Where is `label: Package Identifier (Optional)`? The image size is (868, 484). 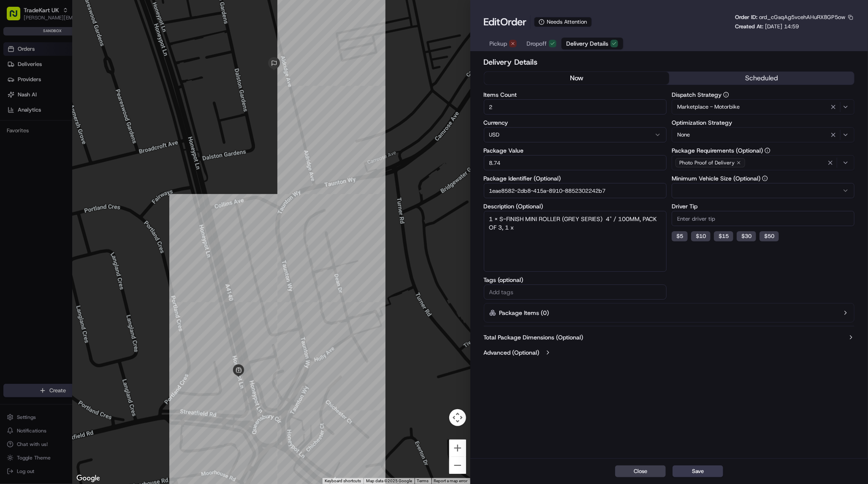 label: Package Identifier (Optional) is located at coordinates (575, 179).